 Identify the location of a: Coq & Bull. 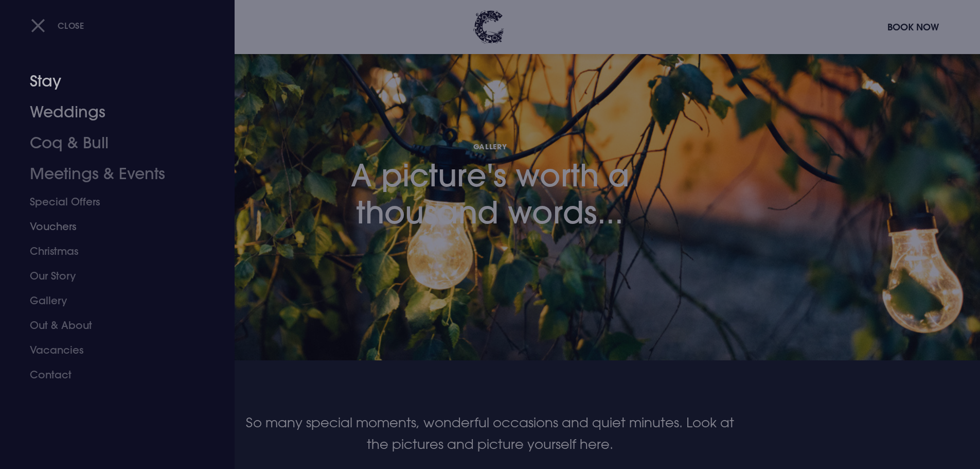
(111, 143).